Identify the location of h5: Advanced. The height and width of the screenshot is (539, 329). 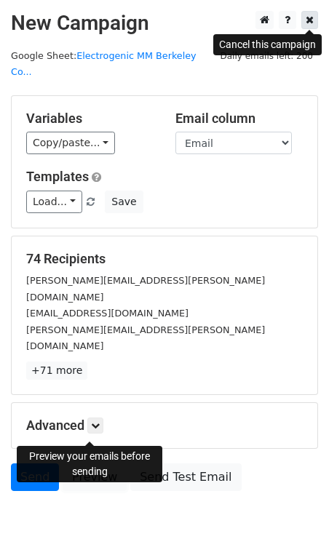
(164, 425).